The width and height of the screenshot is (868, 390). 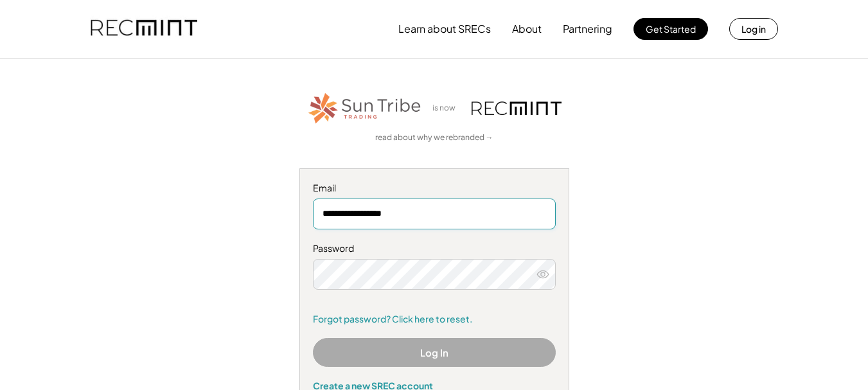 I want to click on button: Learn about SRECs, so click(x=444, y=28).